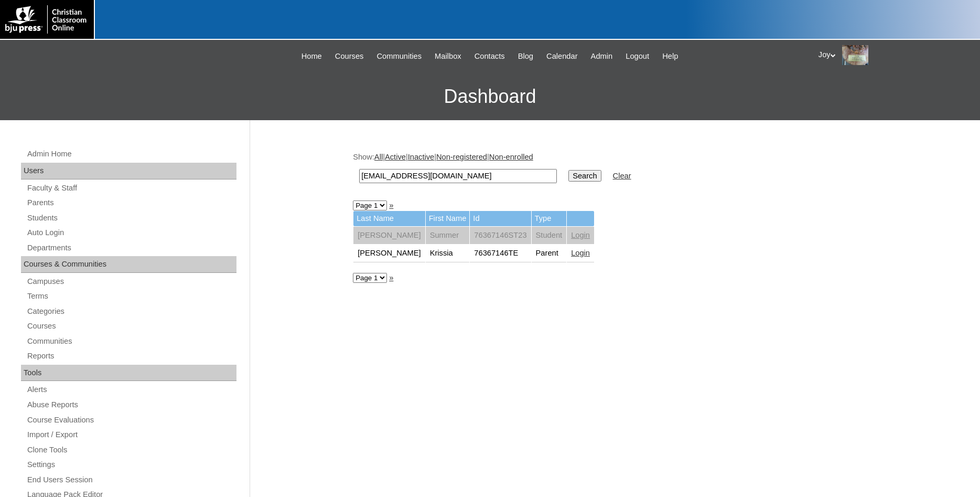 The image size is (980, 497). I want to click on a: Parents, so click(131, 202).